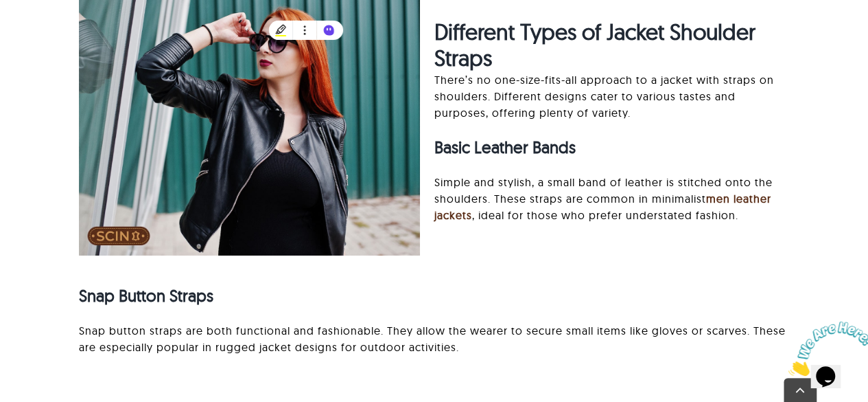  I want to click on strong: Basic Leather Bands, so click(505, 147).